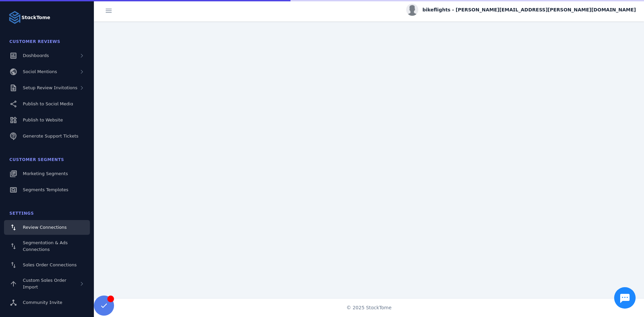 Image resolution: width=644 pixels, height=317 pixels. Describe the element at coordinates (14, 17) in the screenshot. I see `img: Logo image` at that location.